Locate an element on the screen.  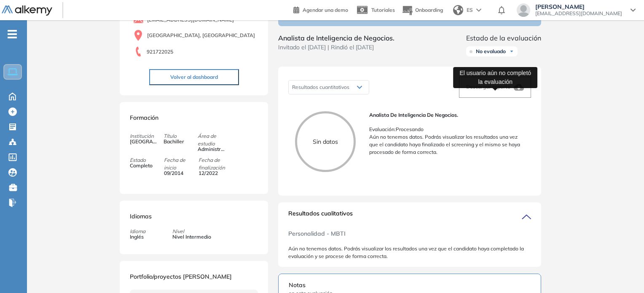
span: Aún no tenemos datos. Podrás visualizar los resultados una vez que el candidato haya completado l... is located at coordinates (410, 253).